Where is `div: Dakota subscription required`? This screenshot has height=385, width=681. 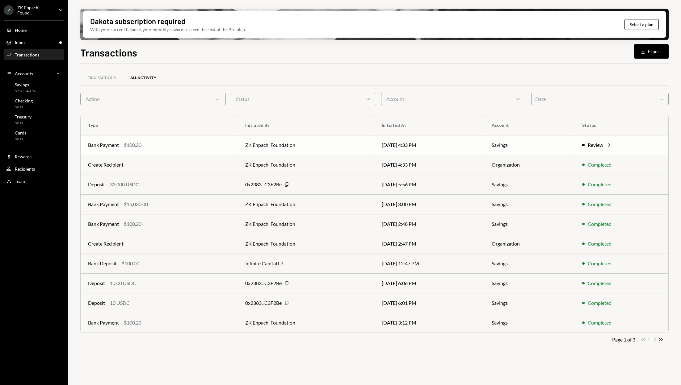
div: Dakota subscription required is located at coordinates (138, 21).